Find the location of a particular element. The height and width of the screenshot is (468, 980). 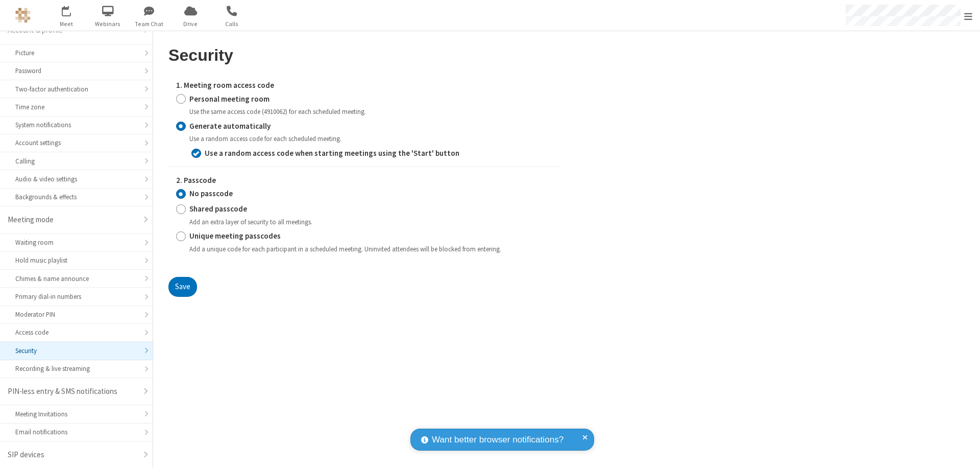

label: 1. Meeting room access code is located at coordinates (365, 85).